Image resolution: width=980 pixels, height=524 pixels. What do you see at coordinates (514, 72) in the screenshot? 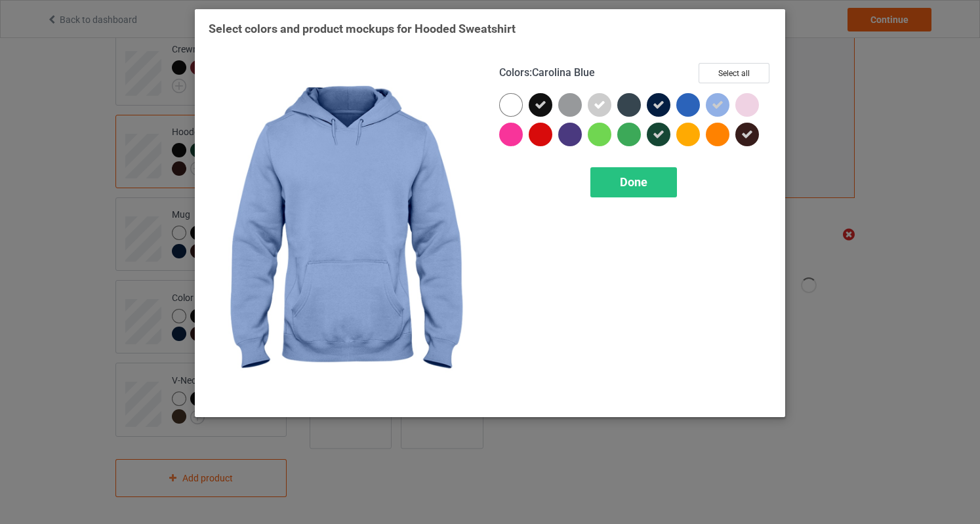
I see `span: Colors` at bounding box center [514, 72].